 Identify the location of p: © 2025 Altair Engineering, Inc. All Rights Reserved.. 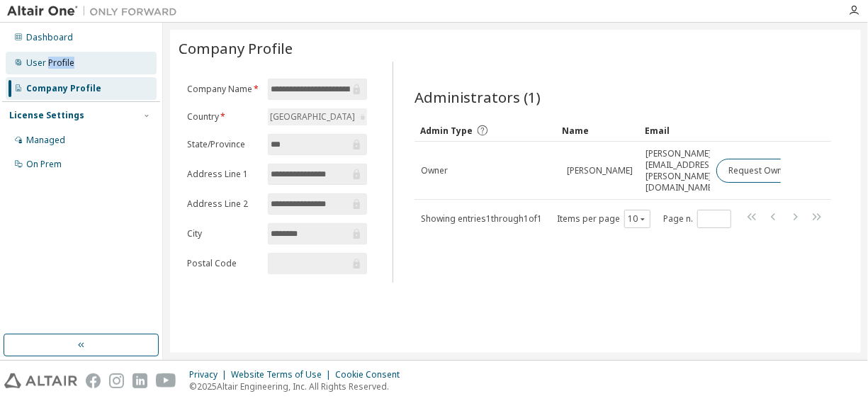
(298, 386).